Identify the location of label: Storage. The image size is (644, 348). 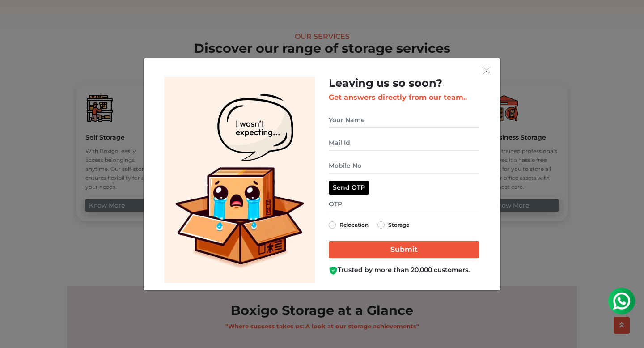
(399, 225).